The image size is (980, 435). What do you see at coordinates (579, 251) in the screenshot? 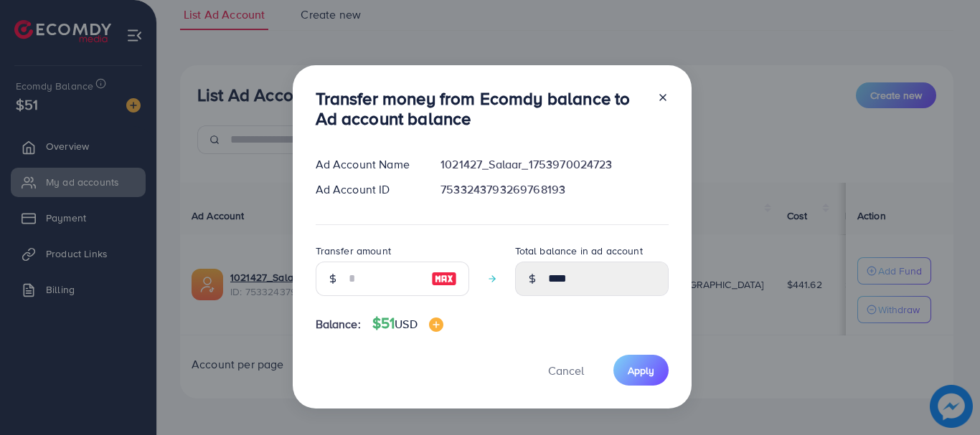
I see `label: Total balance in ad account` at bounding box center [579, 251].